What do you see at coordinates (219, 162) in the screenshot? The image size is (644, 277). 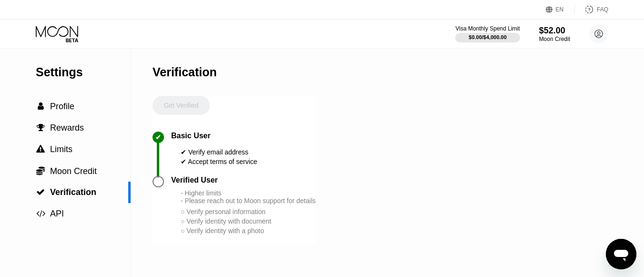 I see `div: ✔ Accept terms of service` at bounding box center [219, 162].